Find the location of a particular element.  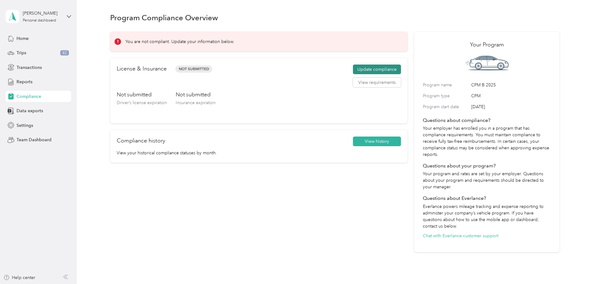

span: Not Submitted is located at coordinates (194, 69).